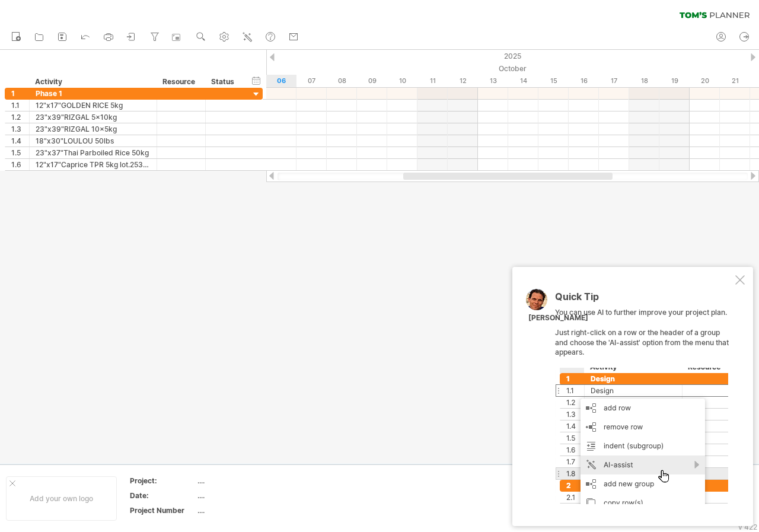  I want to click on div: Friday, 10 October 2025, so click(402, 81).